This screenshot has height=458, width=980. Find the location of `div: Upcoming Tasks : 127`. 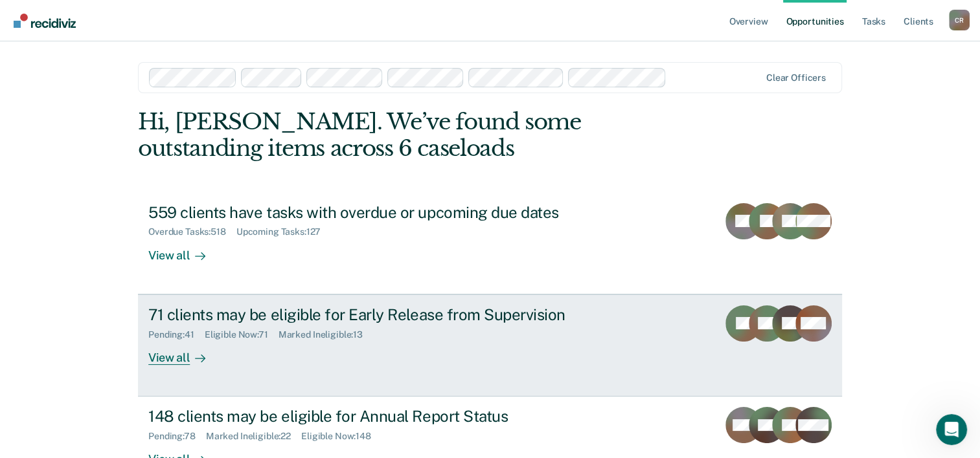

div: Upcoming Tasks : 127 is located at coordinates (284, 232).